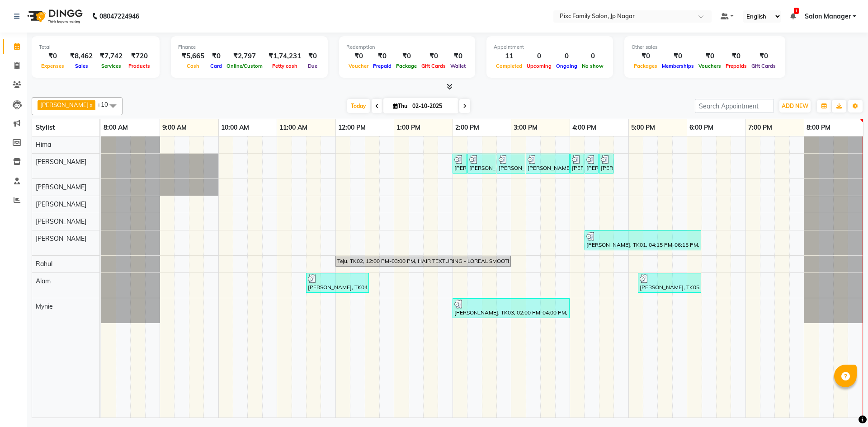 Image resolution: width=868 pixels, height=427 pixels. I want to click on span: Online/Custom, so click(245, 66).